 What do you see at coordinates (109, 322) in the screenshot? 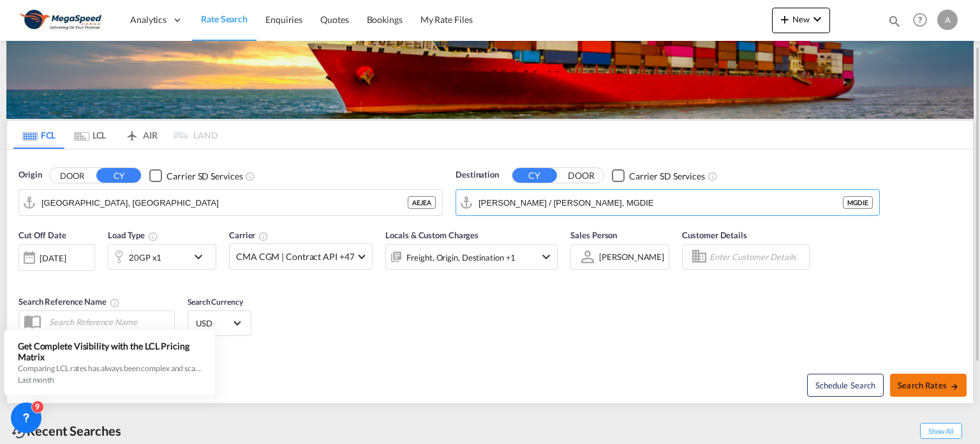
I see `input: Search Reference Name` at bounding box center [109, 322].